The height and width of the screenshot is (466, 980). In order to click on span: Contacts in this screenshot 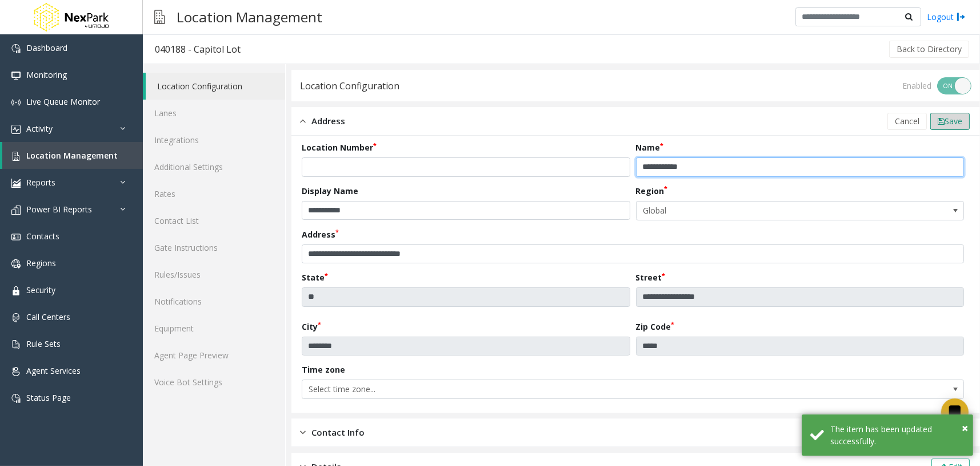, I will do `click(43, 236)`.